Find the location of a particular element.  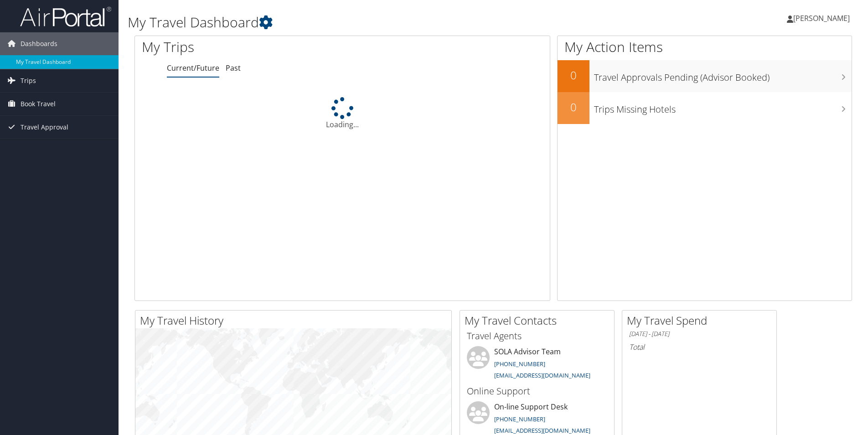

h2: My Travel Contacts is located at coordinates (539, 321).